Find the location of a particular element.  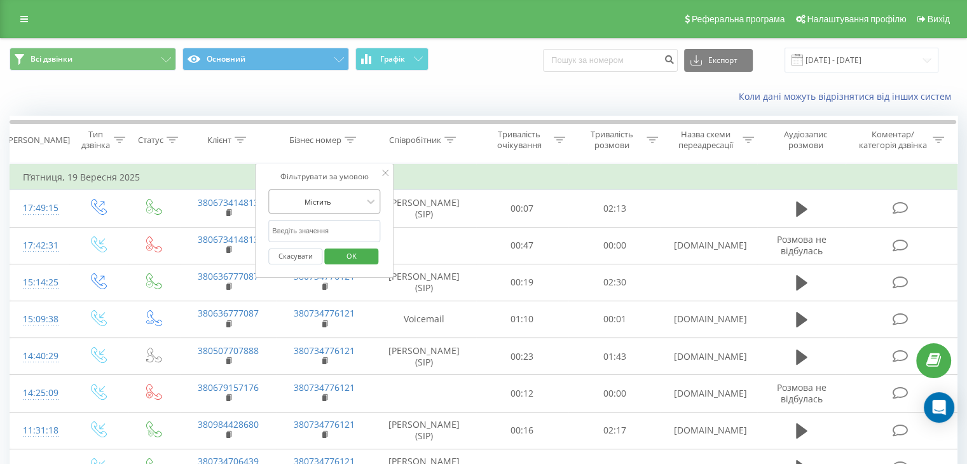

div: 17:42:31 is located at coordinates (39, 245).